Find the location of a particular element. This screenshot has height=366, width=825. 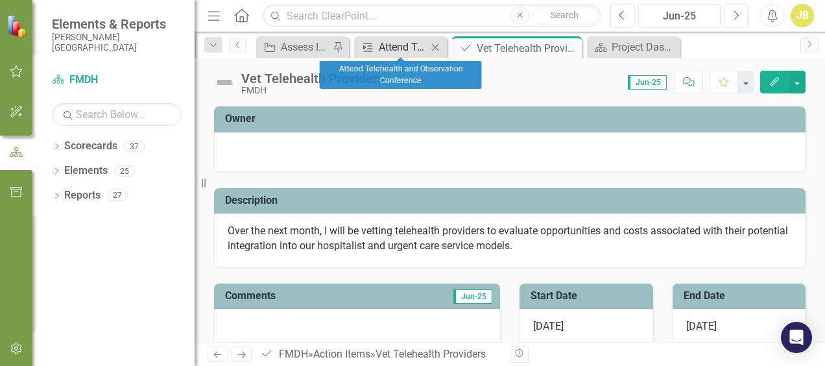

div: Project Dashboard is located at coordinates (644, 47).